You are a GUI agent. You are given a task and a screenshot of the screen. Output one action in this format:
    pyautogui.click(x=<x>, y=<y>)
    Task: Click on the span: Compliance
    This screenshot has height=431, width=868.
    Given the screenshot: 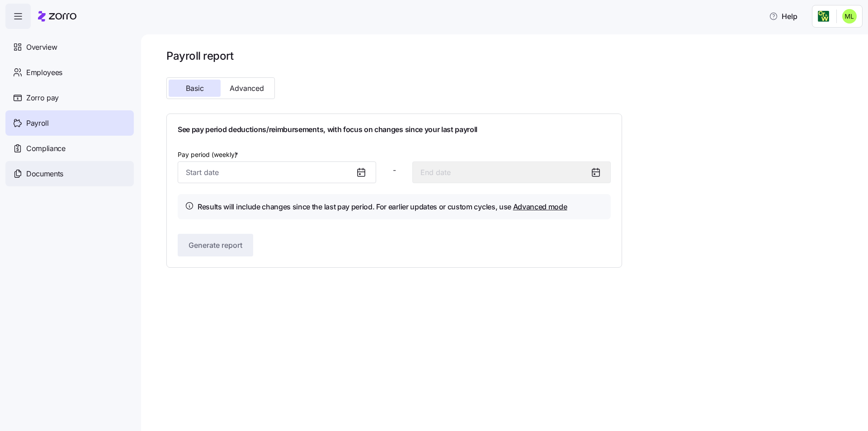 What is the action you would take?
    pyautogui.click(x=46, y=148)
    